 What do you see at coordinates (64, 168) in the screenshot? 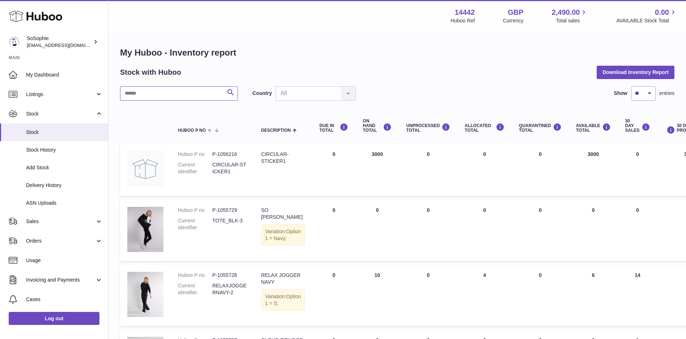
I see `span: Add Stock` at bounding box center [64, 168].